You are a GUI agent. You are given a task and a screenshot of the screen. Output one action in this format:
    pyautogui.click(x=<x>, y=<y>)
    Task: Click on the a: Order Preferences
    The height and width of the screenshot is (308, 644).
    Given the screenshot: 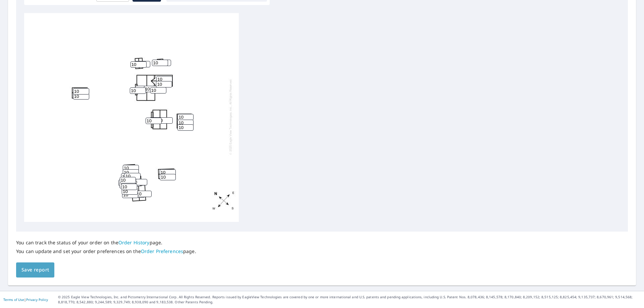 What is the action you would take?
    pyautogui.click(x=162, y=251)
    